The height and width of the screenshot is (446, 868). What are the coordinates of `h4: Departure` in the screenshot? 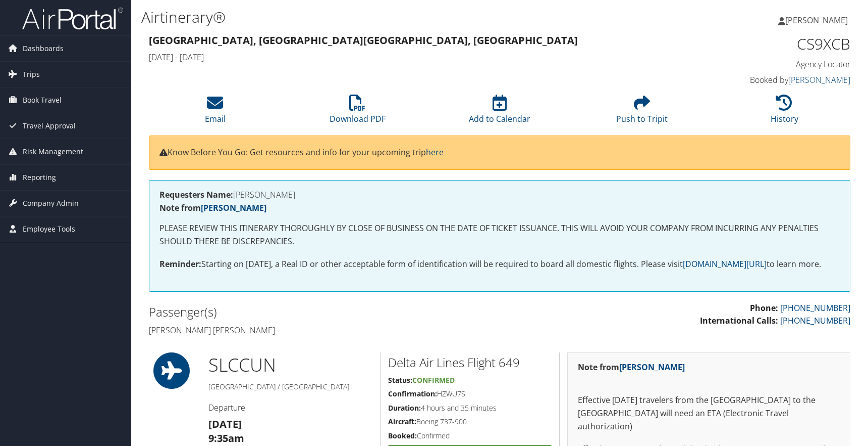 It's located at (291, 407).